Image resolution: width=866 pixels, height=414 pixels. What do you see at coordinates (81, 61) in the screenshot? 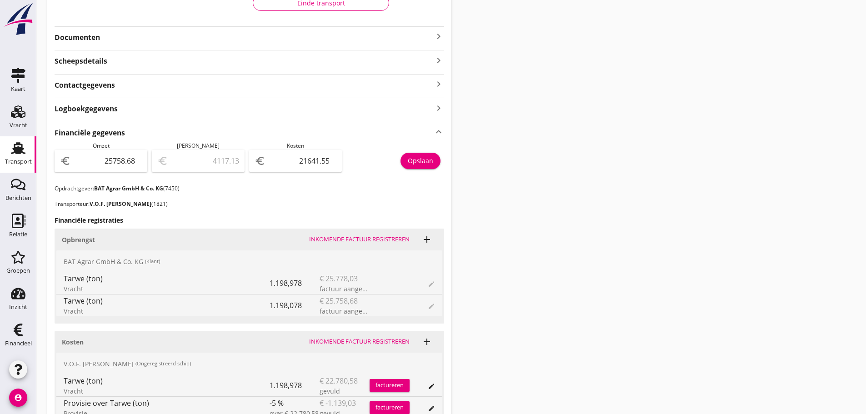
I see `strong: Scheepsdetails` at bounding box center [81, 61].